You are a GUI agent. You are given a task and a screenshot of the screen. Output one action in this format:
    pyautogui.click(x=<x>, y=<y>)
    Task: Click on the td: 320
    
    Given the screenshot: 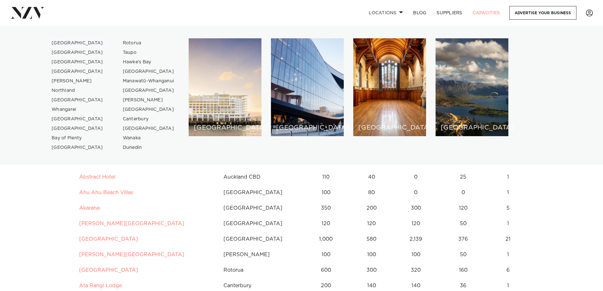 What is the action you would take?
    pyautogui.click(x=416, y=270)
    